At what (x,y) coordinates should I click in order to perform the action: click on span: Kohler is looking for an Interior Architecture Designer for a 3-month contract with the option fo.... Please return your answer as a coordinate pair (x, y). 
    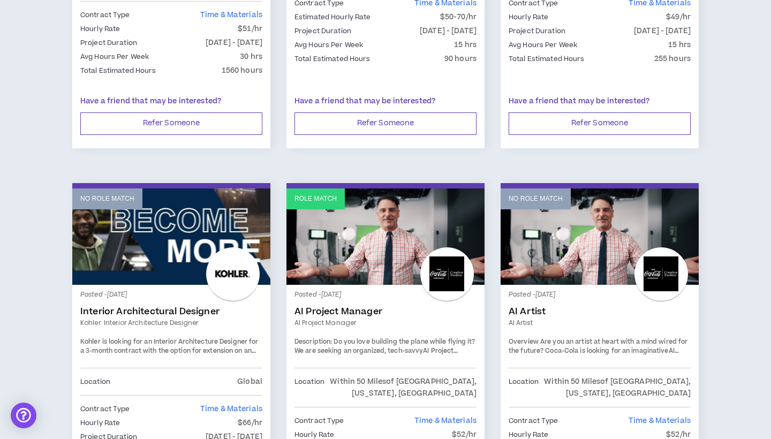
    Looking at the image, I should click on (169, 351).